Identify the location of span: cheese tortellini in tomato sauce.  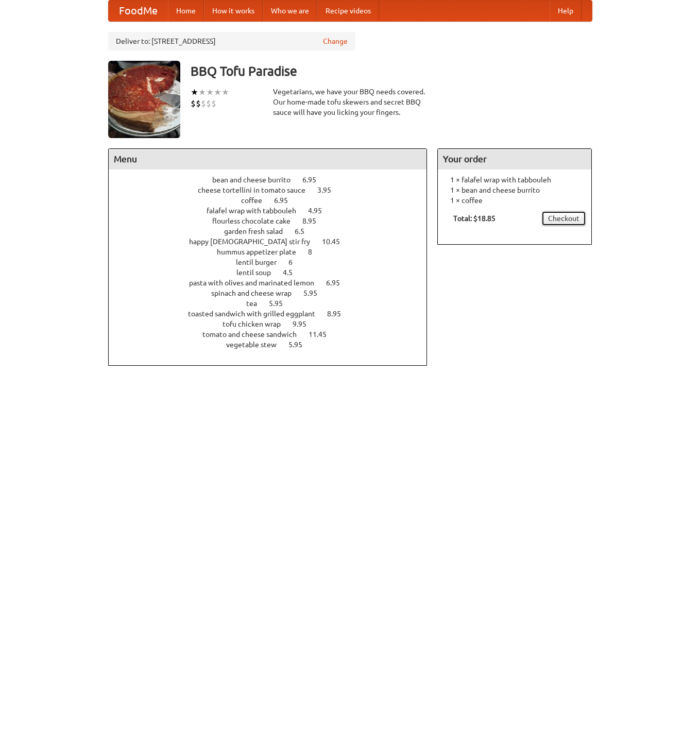
(257, 190).